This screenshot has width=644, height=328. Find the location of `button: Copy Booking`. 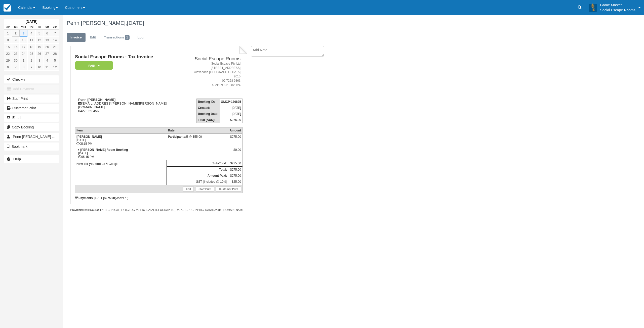

button: Copy Booking is located at coordinates (31, 127).